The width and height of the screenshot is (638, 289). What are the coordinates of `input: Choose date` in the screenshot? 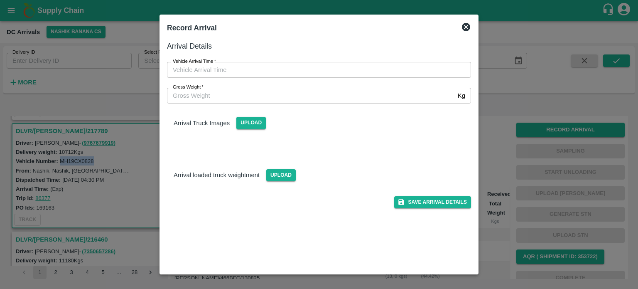 It's located at (316, 70).